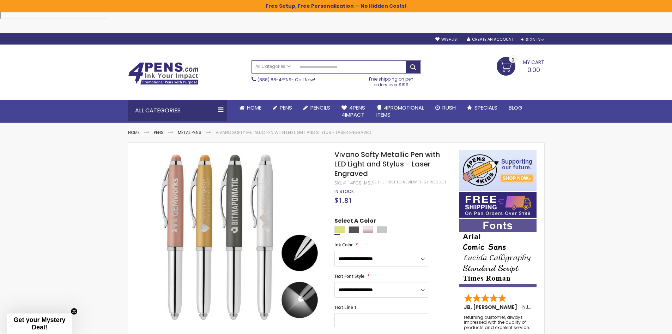 This screenshot has width=672, height=334. Describe the element at coordinates (234, 240) in the screenshot. I see `img: Vivano Softy Metallic Pen with LED Light and Stylus - Laser Engraved` at that location.